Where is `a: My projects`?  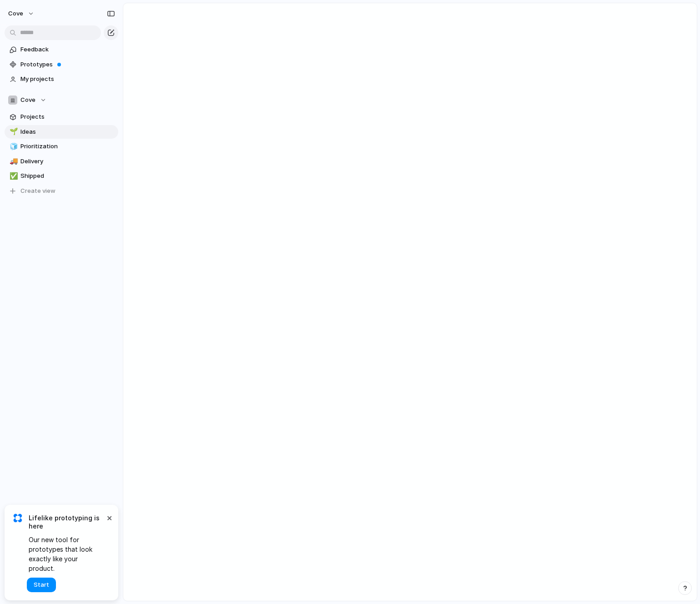 a: My projects is located at coordinates (62, 79).